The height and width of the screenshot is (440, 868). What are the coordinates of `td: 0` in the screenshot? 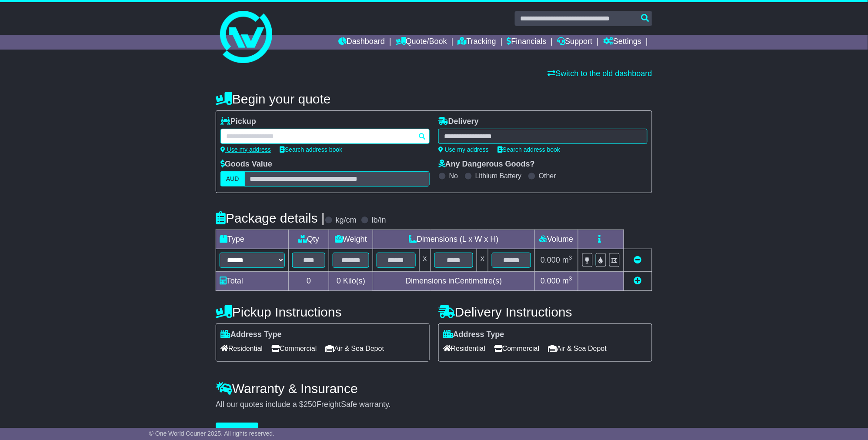 It's located at (308, 281).